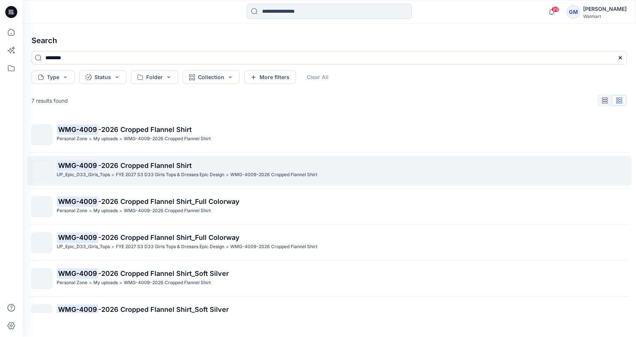 The height and width of the screenshot is (337, 636). Describe the element at coordinates (605, 16) in the screenshot. I see `div: Walmart` at that location.